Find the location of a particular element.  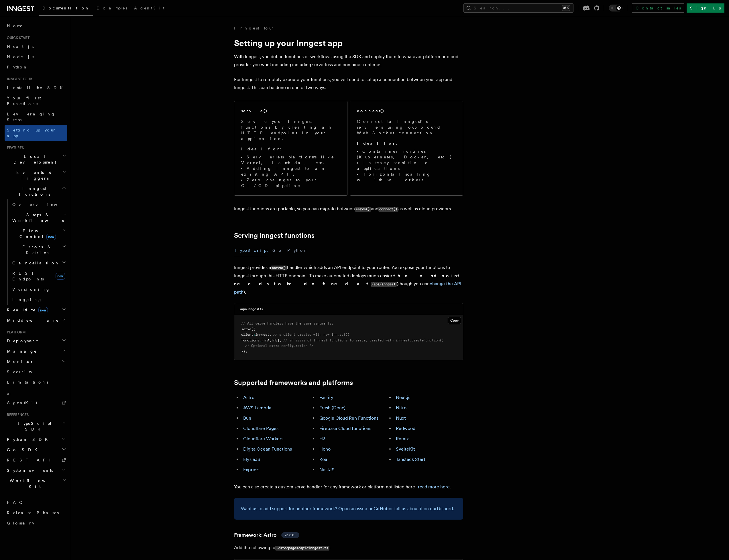

strong: Ideal for is located at coordinates (377, 144).